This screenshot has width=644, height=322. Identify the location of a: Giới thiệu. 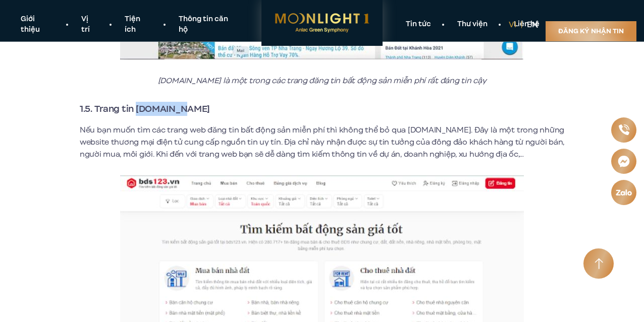
(38, 25).